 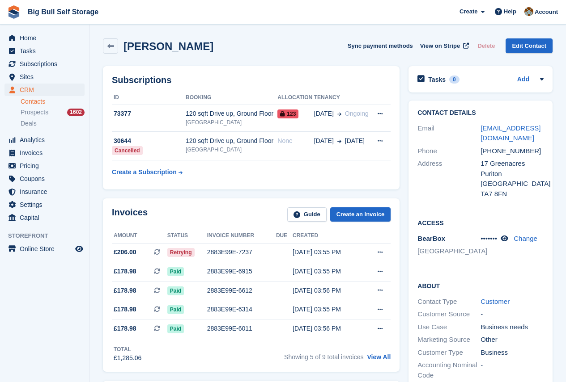 What do you see at coordinates (47, 38) in the screenshot?
I see `span: Home` at bounding box center [47, 38].